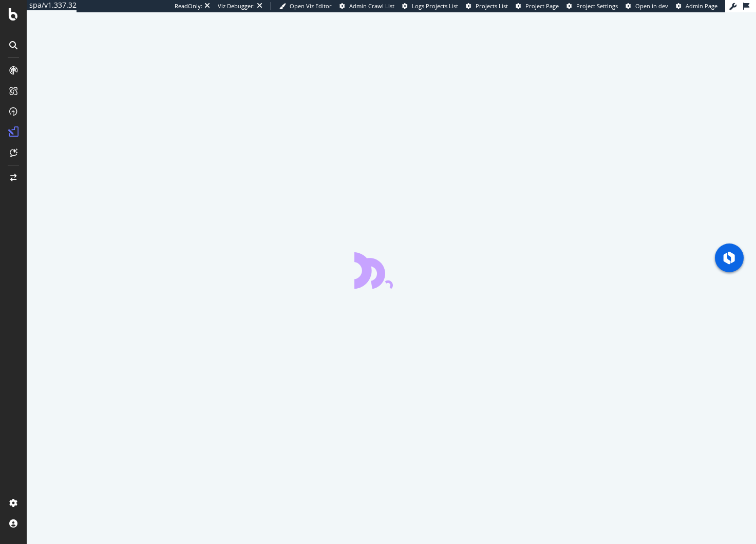 The image size is (756, 544). I want to click on span: Logs Projects List, so click(435, 5).